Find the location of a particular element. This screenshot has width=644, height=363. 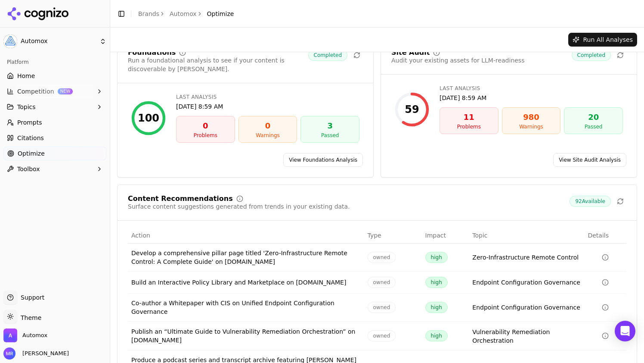

span: Home is located at coordinates (26, 76).